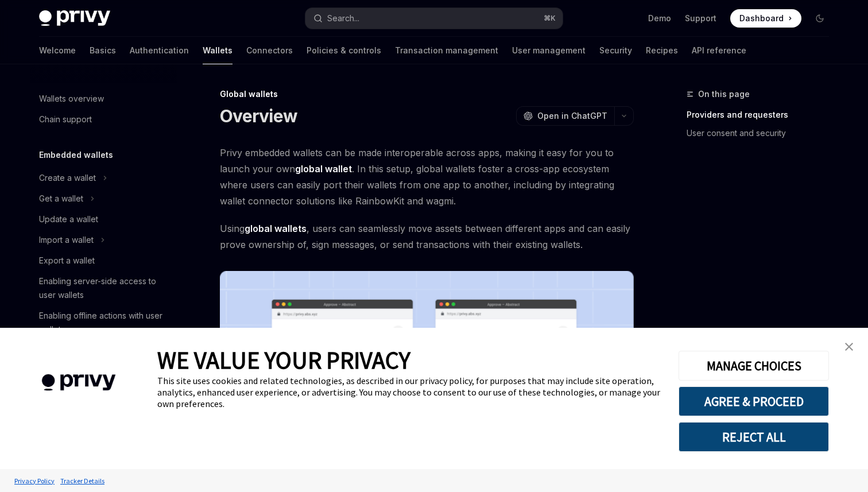  I want to click on div: Enabling offline actions with user wallets, so click(105, 323).